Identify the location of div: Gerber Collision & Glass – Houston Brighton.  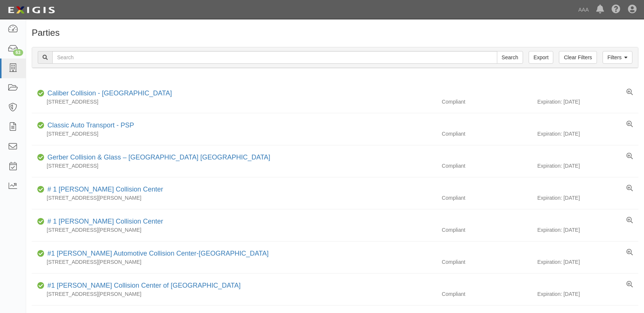
(157, 158).